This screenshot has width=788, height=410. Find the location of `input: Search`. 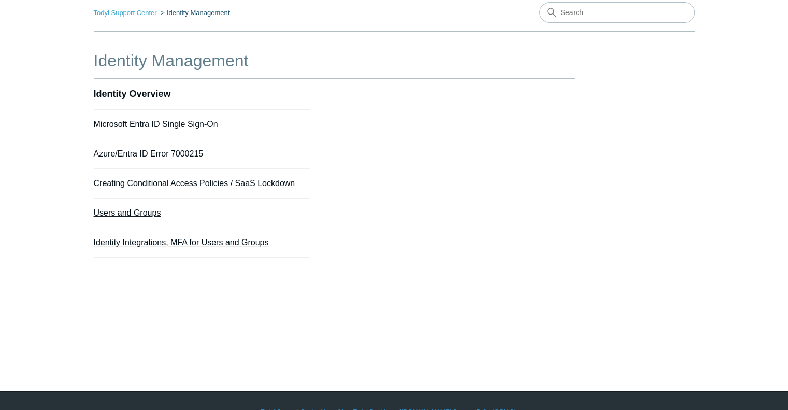

input: Search is located at coordinates (617, 12).